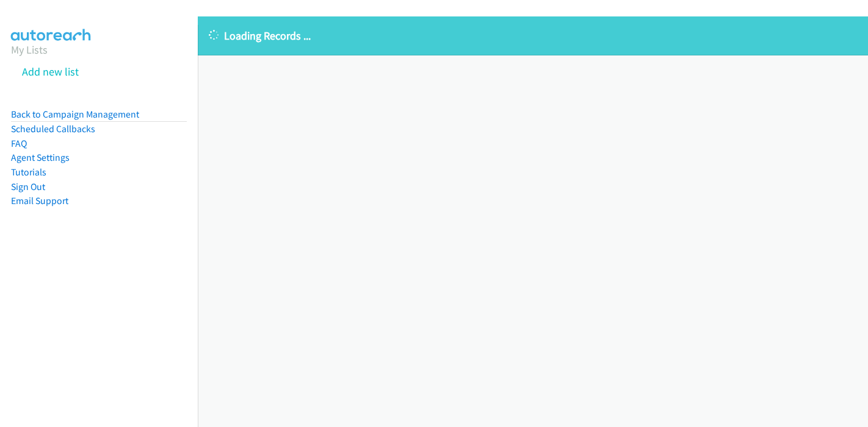  Describe the element at coordinates (19, 143) in the screenshot. I see `a: FAQ` at that location.